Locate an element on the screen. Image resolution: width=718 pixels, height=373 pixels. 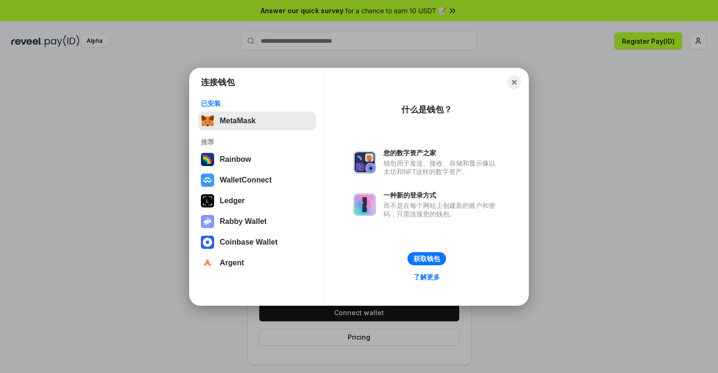
a: 了解更多 is located at coordinates (427, 277).